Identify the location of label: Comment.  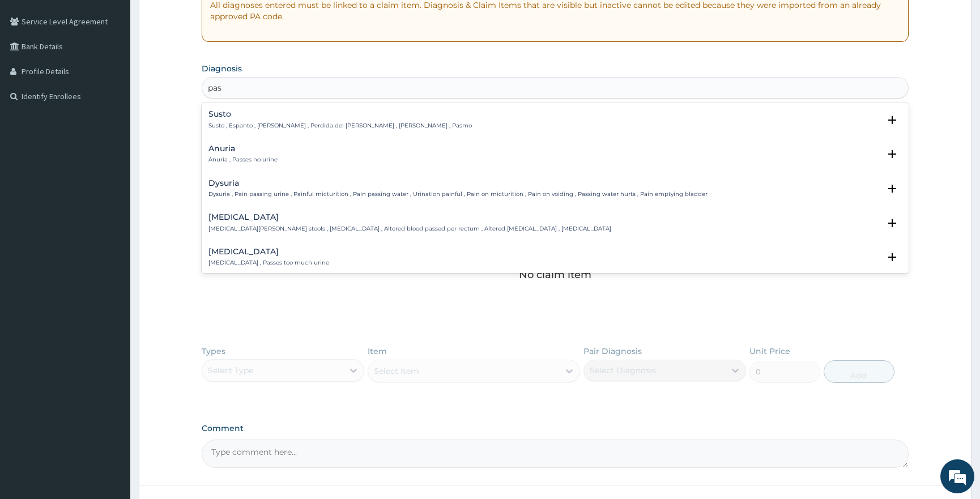
(555, 428).